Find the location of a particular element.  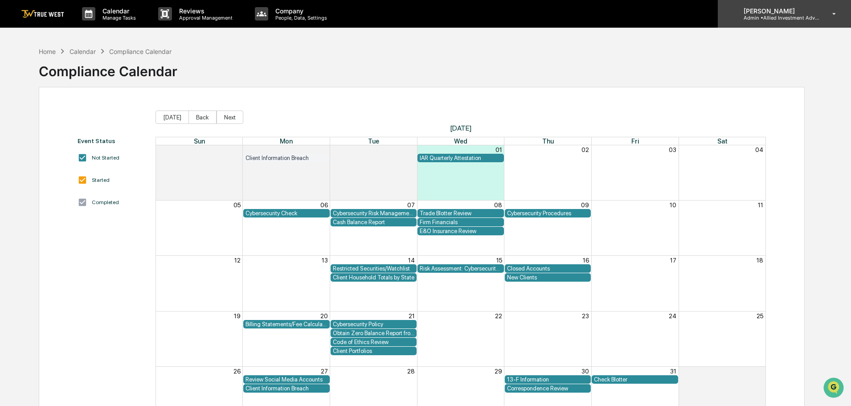

div: Firm Financials is located at coordinates (461, 222).